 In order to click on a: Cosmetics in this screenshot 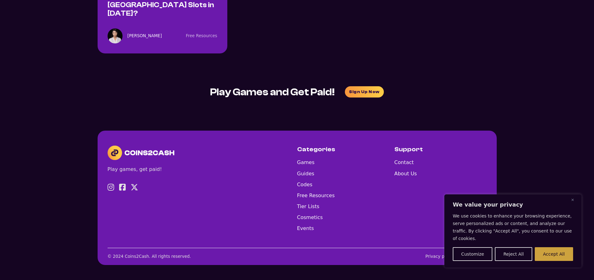, I will do `click(316, 217)`.